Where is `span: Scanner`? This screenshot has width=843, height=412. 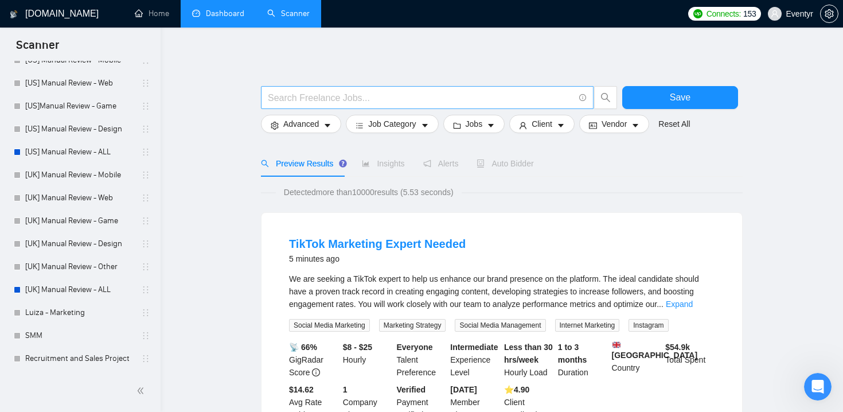
span: Scanner is located at coordinates (37, 49).